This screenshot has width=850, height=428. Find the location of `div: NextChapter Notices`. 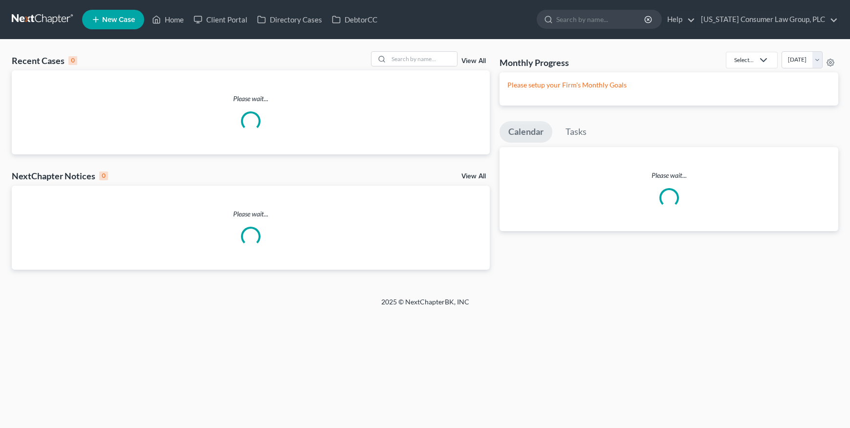

div: NextChapter Notices is located at coordinates (60, 176).